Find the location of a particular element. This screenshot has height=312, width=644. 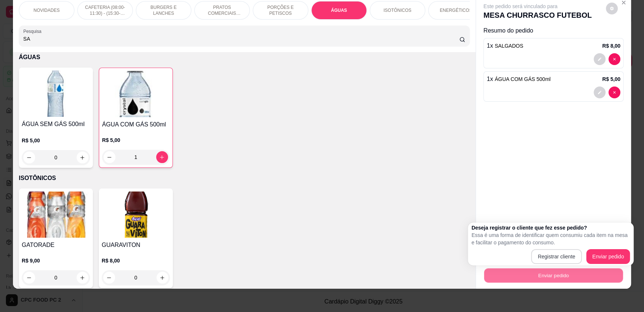

span: SALGADOS is located at coordinates (509, 46).